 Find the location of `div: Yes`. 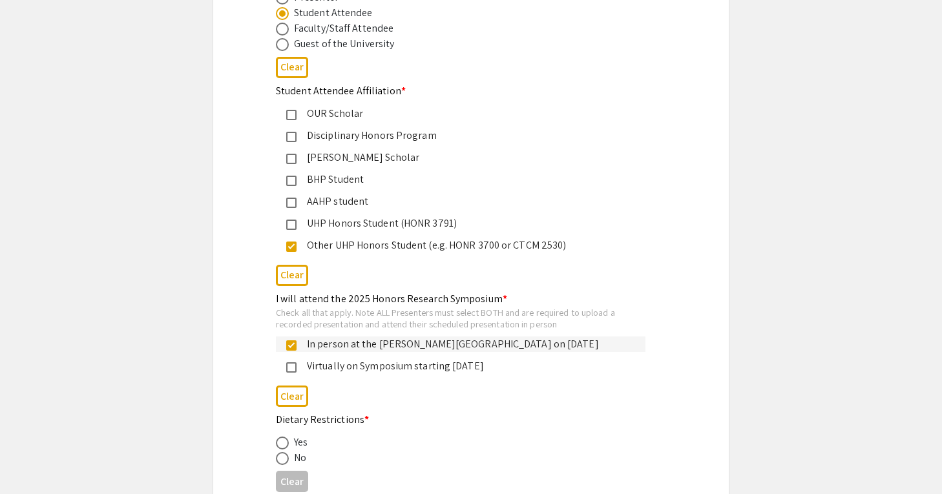

div: Yes is located at coordinates (300, 442).